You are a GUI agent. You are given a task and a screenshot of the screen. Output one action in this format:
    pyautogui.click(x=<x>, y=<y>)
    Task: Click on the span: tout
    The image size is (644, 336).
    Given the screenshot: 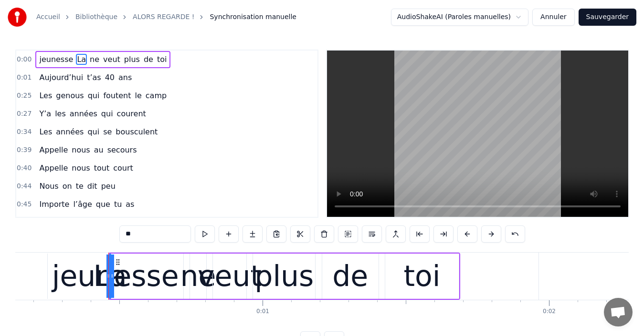 What is the action you would take?
    pyautogui.click(x=102, y=168)
    